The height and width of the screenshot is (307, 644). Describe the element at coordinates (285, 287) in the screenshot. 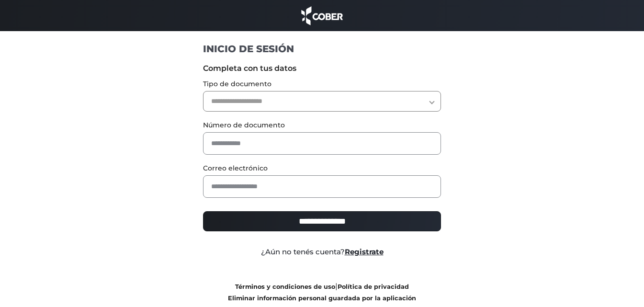

I see `a: Términos y condiciones de uso` at that location.